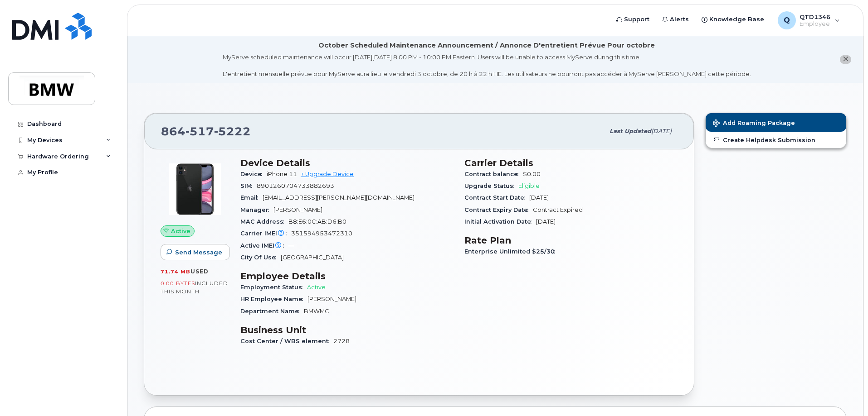  I want to click on span: Upgrade Status, so click(491, 186).